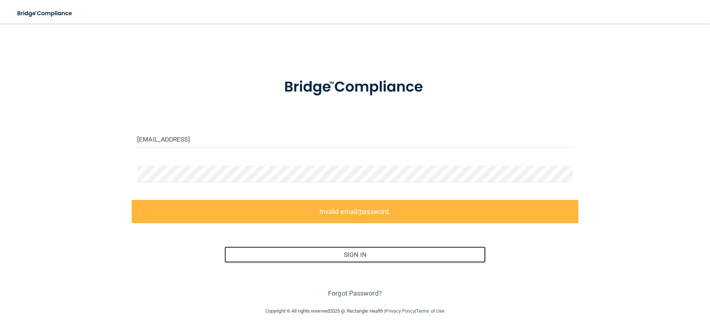 This screenshot has height=330, width=710. Describe the element at coordinates (355, 293) in the screenshot. I see `a: Forgot Password?` at that location.